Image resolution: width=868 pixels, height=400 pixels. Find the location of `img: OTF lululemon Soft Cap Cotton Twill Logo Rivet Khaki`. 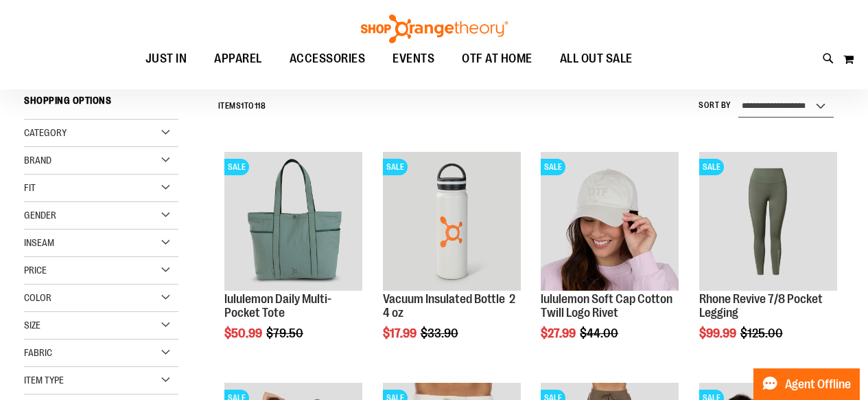

img: OTF lululemon Soft Cap Cotton Twill Logo Rivet Khaki is located at coordinates (609, 221).